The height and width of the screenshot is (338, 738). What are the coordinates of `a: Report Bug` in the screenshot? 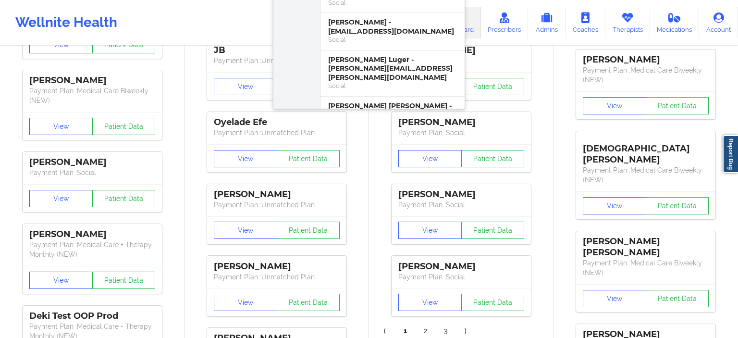 It's located at (731, 154).